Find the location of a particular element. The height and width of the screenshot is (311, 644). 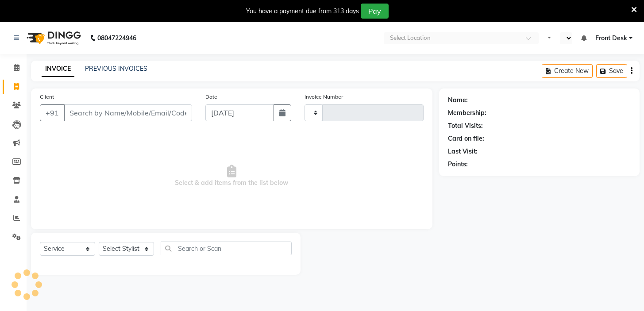

span: Select & add items from the list below is located at coordinates (232, 176).